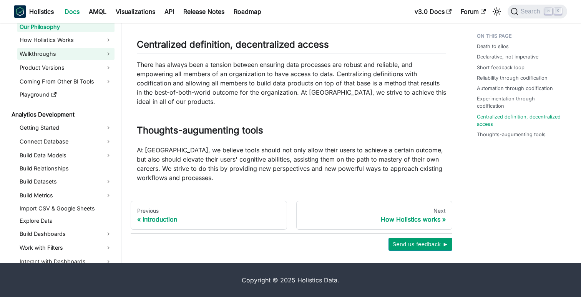 The height and width of the screenshot is (297, 581). Describe the element at coordinates (291, 83) in the screenshot. I see `p: There has always been a tension between ensuring data processes are robust and reliable, and empo...` at that location.